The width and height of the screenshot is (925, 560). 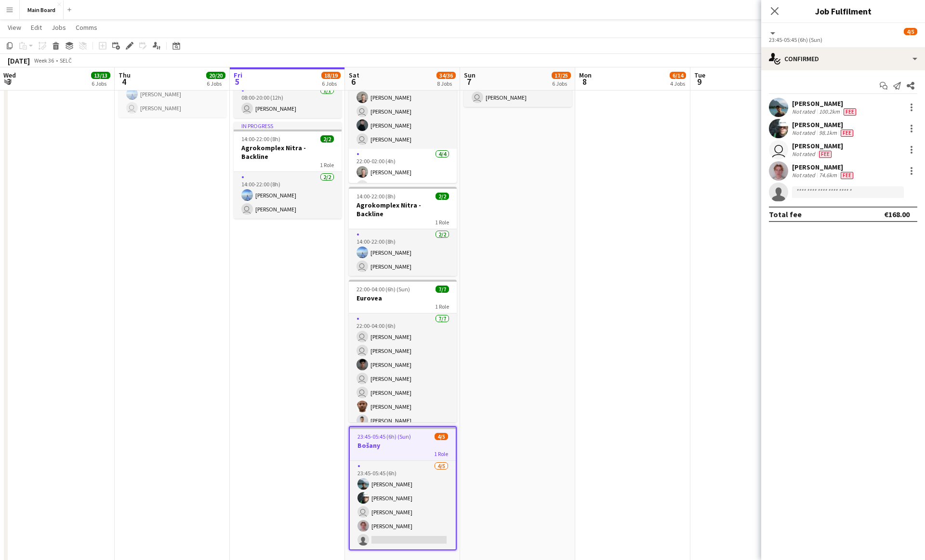 I want to click on div: 4 Jobs, so click(x=678, y=83).